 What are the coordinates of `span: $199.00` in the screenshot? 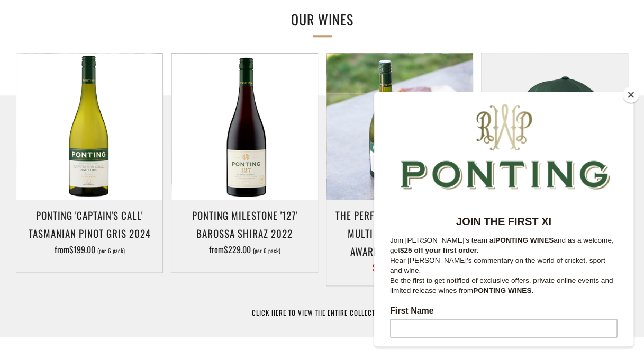 It's located at (82, 249).